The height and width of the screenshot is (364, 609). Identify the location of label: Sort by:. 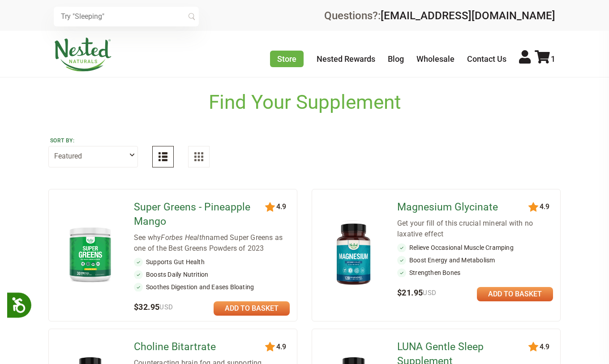
(93, 141).